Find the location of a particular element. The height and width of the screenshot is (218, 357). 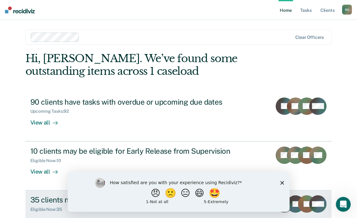

div: R G is located at coordinates (347, 10).